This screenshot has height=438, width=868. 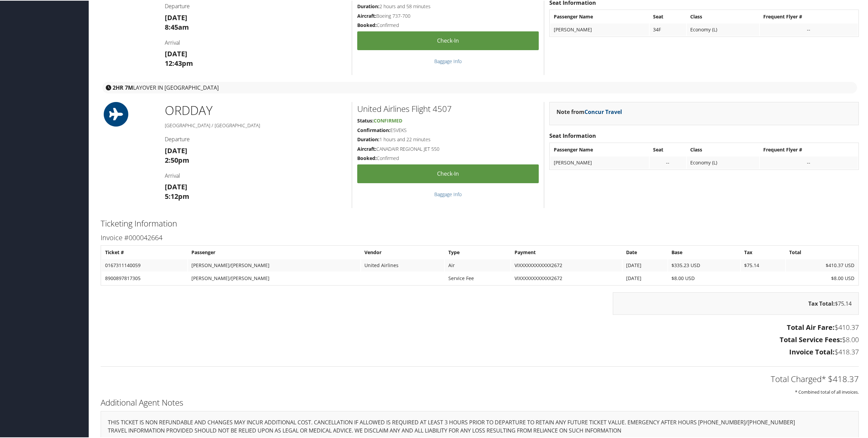 I want to click on strong: 5:12pm, so click(x=177, y=196).